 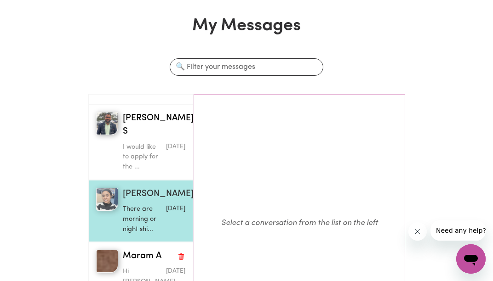 I want to click on span: Maram A, so click(x=142, y=257).